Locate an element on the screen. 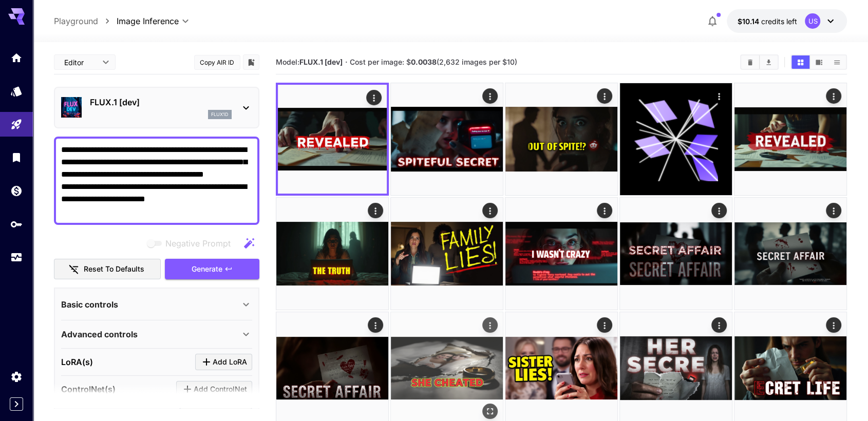  p: Playground is located at coordinates (76, 21).